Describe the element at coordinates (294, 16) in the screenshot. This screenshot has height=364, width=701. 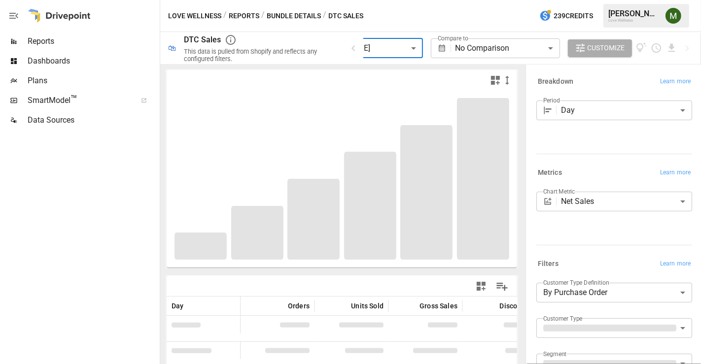
I see `button: Bundle Details` at that location.